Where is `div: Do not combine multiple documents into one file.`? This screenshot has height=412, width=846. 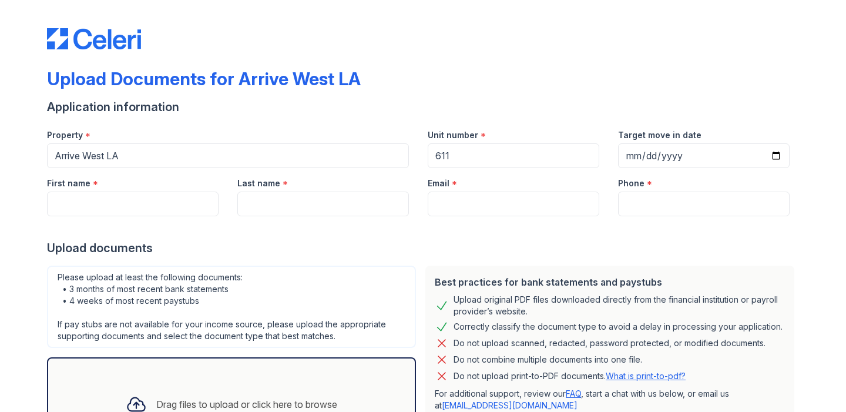
div: Do not combine multiple documents into one file. is located at coordinates (547, 359).